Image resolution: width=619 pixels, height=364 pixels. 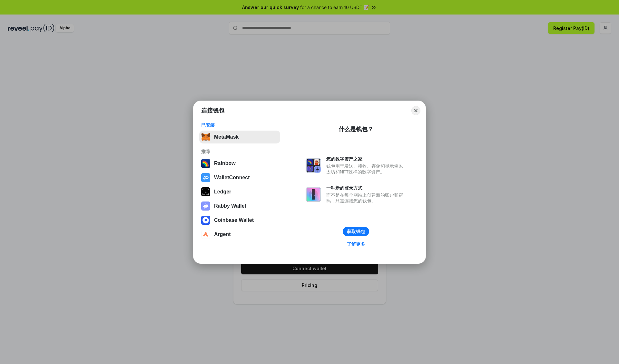 I want to click on a: 了解更多, so click(x=356, y=243).